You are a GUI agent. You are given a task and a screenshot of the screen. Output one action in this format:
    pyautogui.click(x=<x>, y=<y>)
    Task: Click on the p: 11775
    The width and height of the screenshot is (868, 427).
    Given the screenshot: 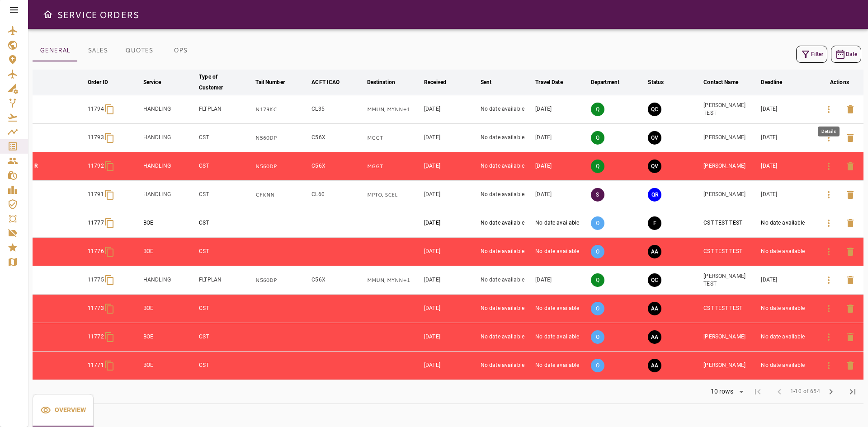 What is the action you would take?
    pyautogui.click(x=96, y=280)
    